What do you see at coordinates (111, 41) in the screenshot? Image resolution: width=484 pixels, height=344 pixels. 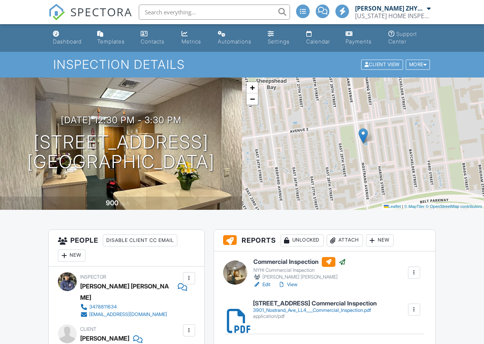 I see `div: Templates` at bounding box center [111, 41].